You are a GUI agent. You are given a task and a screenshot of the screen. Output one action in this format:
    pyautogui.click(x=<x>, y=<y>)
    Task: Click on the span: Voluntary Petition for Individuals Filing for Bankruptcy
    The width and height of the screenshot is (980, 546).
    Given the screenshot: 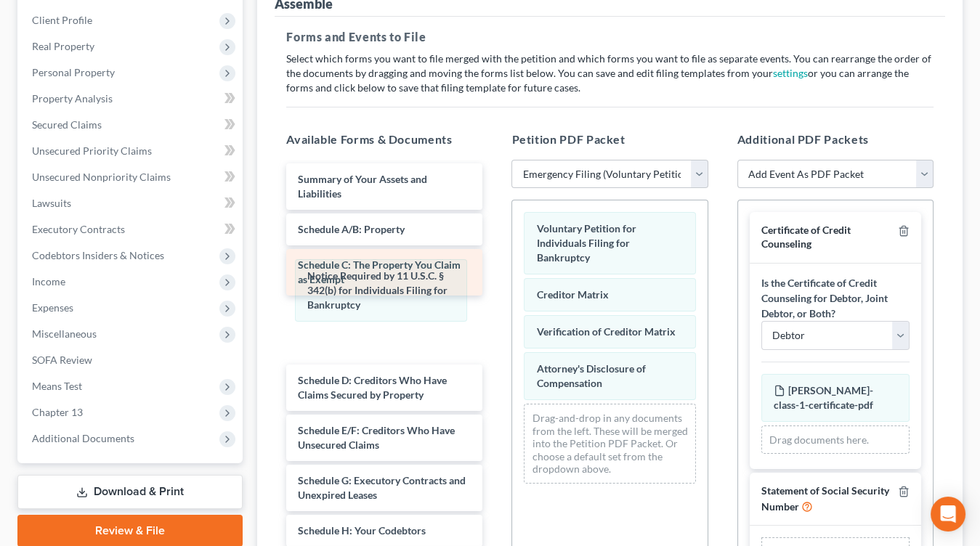 What is the action you would take?
    pyautogui.click(x=586, y=242)
    